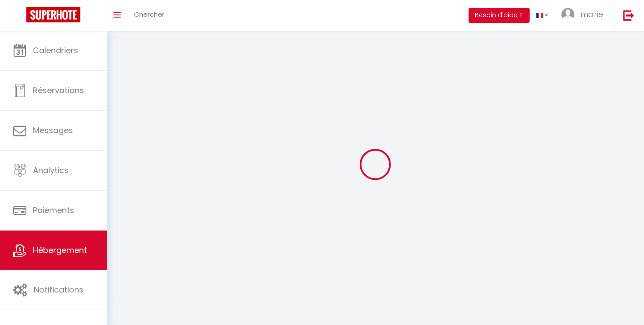 The height and width of the screenshot is (325, 644). Describe the element at coordinates (50, 170) in the screenshot. I see `span: Analytics` at that location.